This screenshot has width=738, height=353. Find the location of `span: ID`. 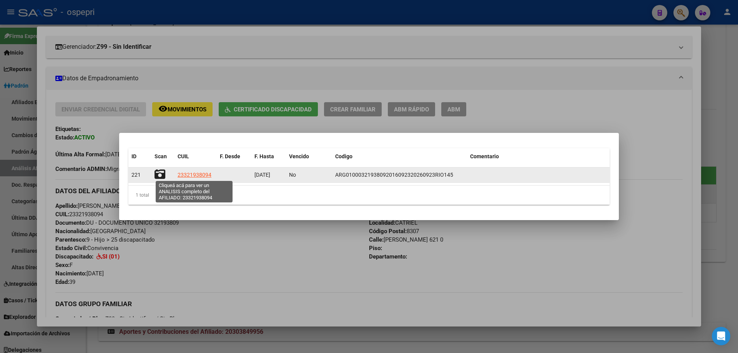

span: ID is located at coordinates (134, 156).